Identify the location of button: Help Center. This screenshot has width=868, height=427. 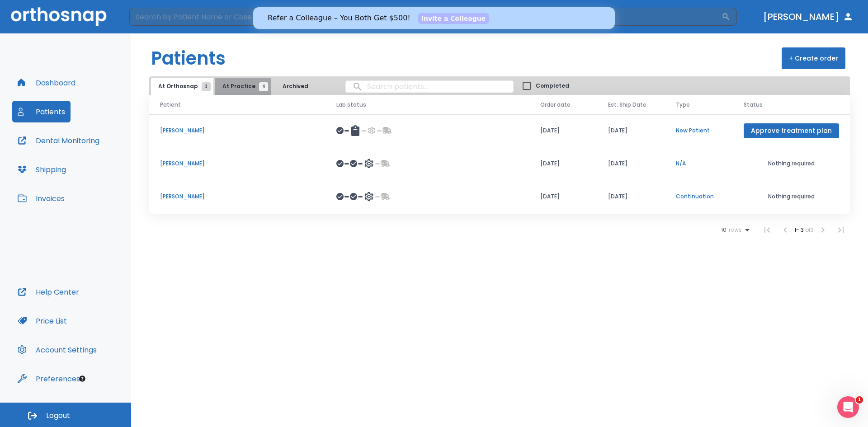
(48, 292).